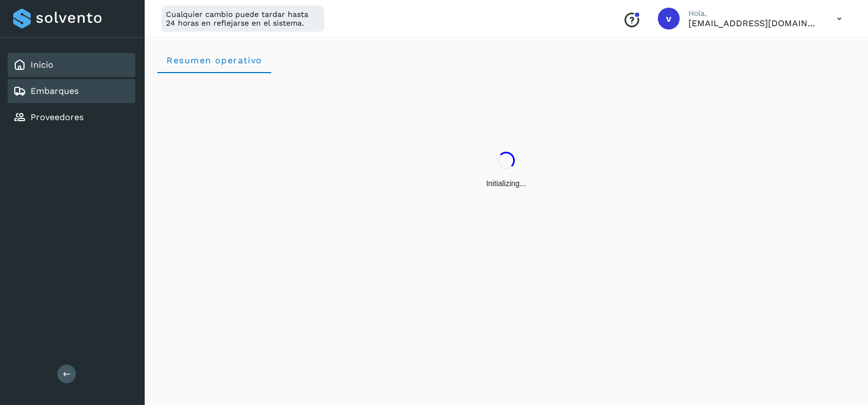  What do you see at coordinates (55, 90) in the screenshot?
I see `a: Embarques` at bounding box center [55, 90].